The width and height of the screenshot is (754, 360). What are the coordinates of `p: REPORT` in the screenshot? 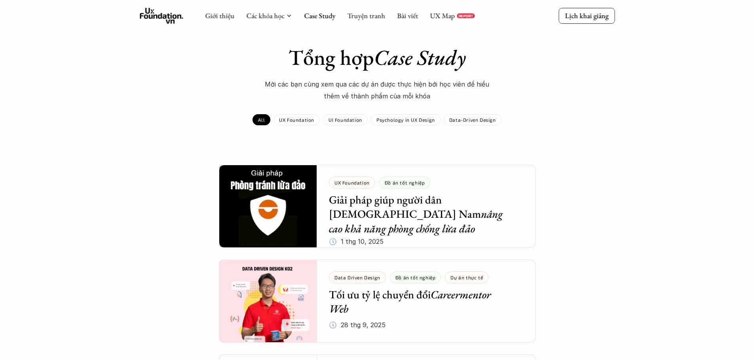 It's located at (465, 16).